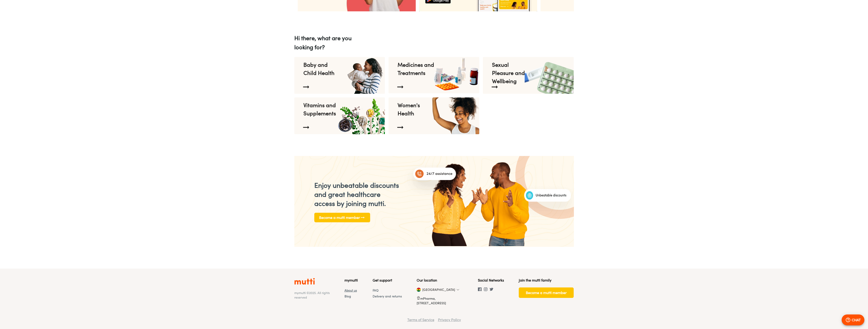 The image size is (868, 329). Describe the element at coordinates (348, 296) in the screenshot. I see `a: Blog` at that location.